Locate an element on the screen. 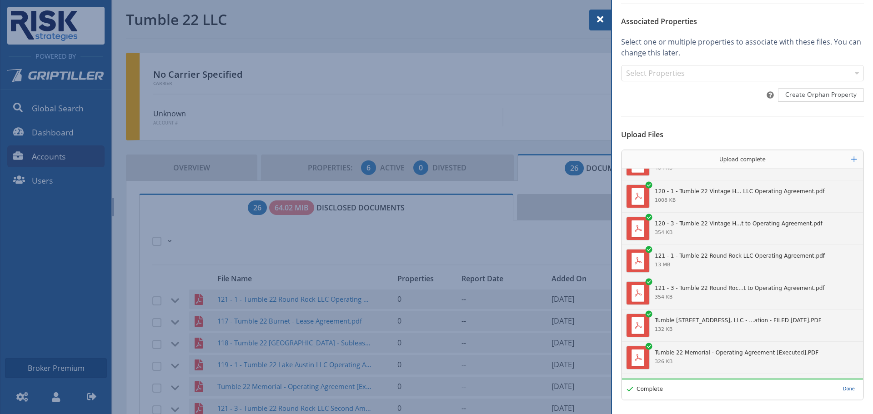 This screenshot has height=414, width=873. div: 120 - 1 - Tumble 22 Vintage Houston LLC Operating Agreement.pdf is located at coordinates (740, 192).